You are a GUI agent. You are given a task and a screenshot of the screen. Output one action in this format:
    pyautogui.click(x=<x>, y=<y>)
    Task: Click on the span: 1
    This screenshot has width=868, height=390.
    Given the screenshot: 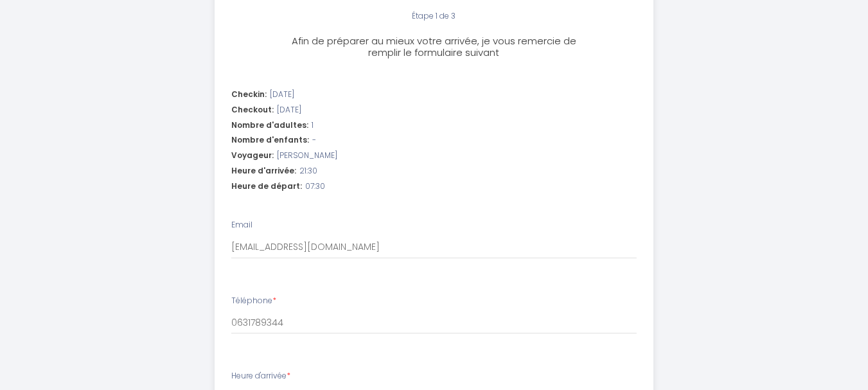 What is the action you would take?
    pyautogui.click(x=312, y=125)
    